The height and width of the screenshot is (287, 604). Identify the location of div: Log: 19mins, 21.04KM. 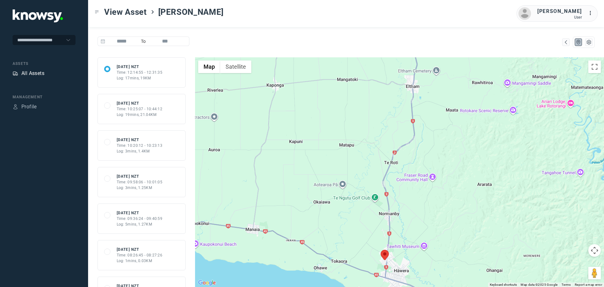
(140, 114).